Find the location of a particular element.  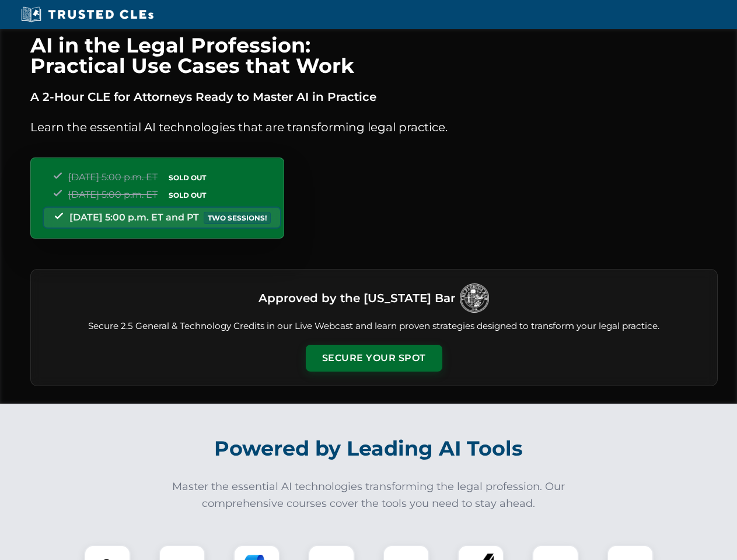

p: Secure 2.5 General & Technology Credits in our Live Webcast and learn proven strategies designed ... is located at coordinates (374, 326).